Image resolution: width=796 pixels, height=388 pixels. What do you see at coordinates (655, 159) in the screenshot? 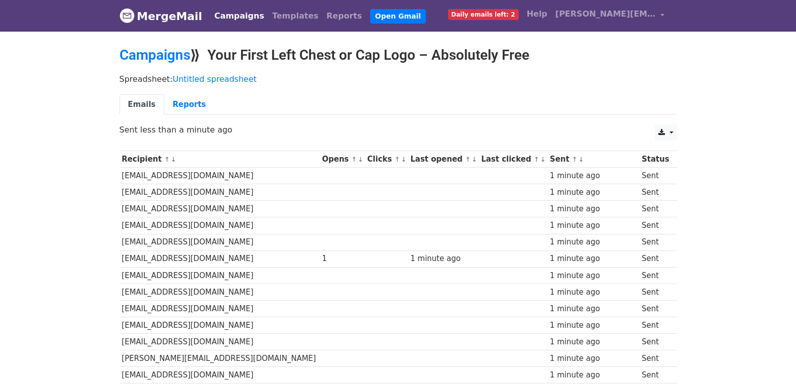
I see `th: Status` at bounding box center [655, 159].